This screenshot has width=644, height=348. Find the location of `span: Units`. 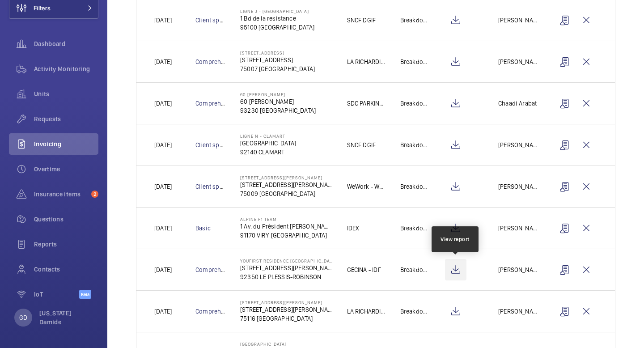

span: Units is located at coordinates (66, 94).